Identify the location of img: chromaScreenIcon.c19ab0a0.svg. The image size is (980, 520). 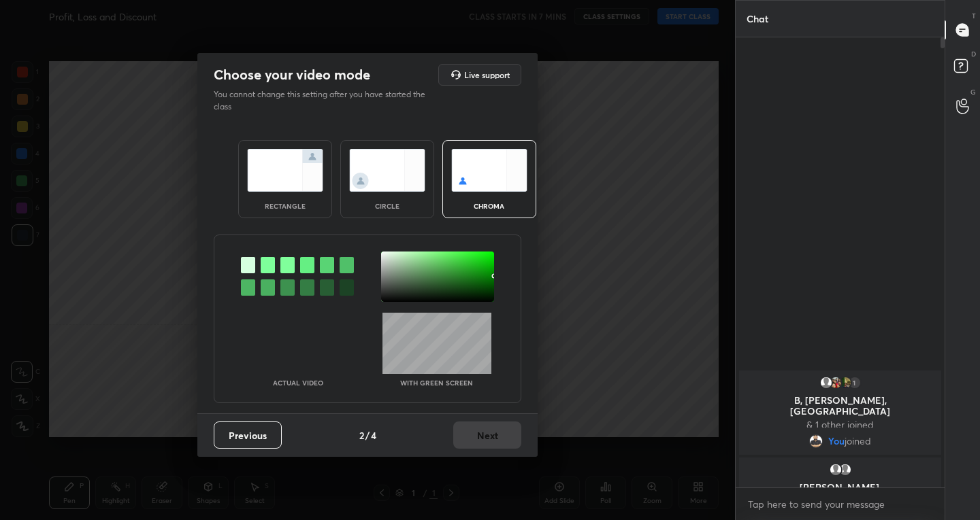
(490, 170).